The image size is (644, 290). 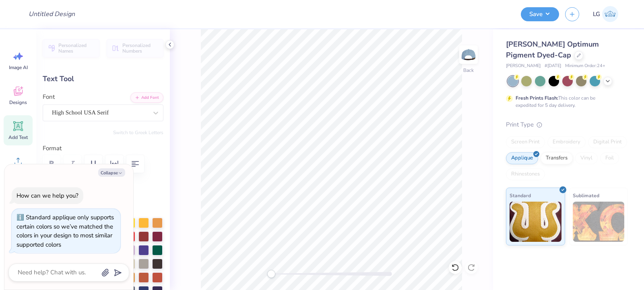 What do you see at coordinates (147, 98) in the screenshot?
I see `button: Add Font` at bounding box center [147, 98].